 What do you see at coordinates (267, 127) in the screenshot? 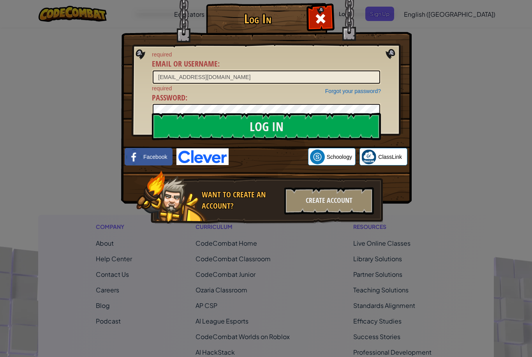
I see `input: Log In` at bounding box center [267, 127].